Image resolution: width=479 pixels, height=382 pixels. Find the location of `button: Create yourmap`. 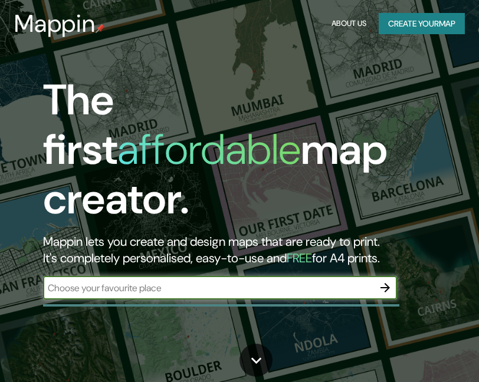

button: Create yourmap is located at coordinates (422, 24).